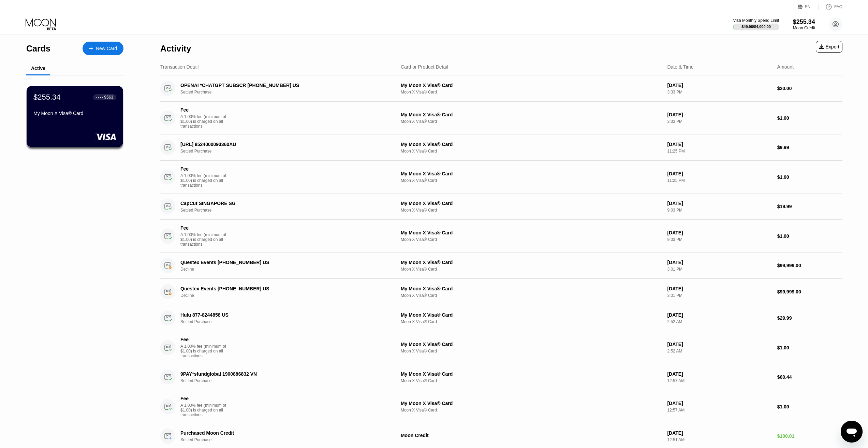 This screenshot has width=868, height=448. What do you see at coordinates (808, 7) in the screenshot?
I see `div: EN` at bounding box center [808, 7].